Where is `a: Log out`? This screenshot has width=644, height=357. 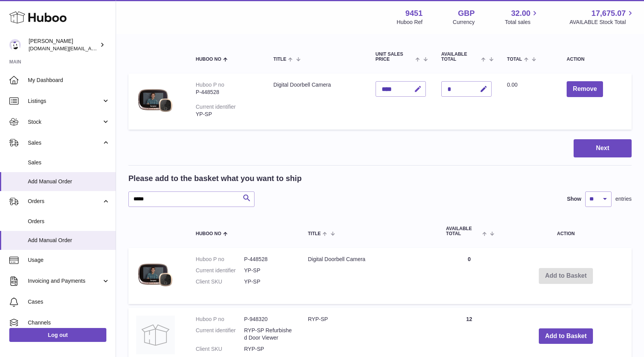
a: Log out is located at coordinates (58, 335).